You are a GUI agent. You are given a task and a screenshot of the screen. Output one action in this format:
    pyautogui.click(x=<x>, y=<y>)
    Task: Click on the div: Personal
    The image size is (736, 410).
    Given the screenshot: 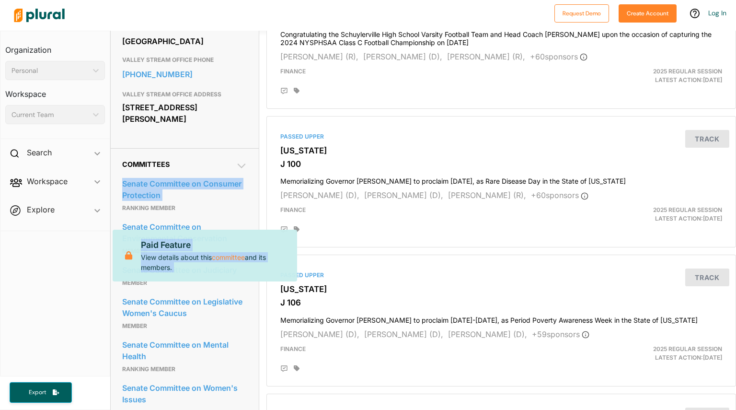 What is the action you would take?
    pyautogui.click(x=50, y=70)
    